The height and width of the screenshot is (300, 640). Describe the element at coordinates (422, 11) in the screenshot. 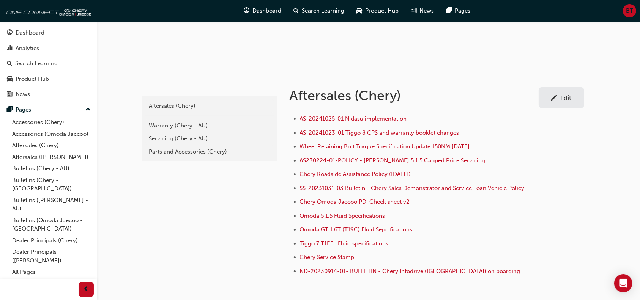

I see `a: news-iconNews` at that location.